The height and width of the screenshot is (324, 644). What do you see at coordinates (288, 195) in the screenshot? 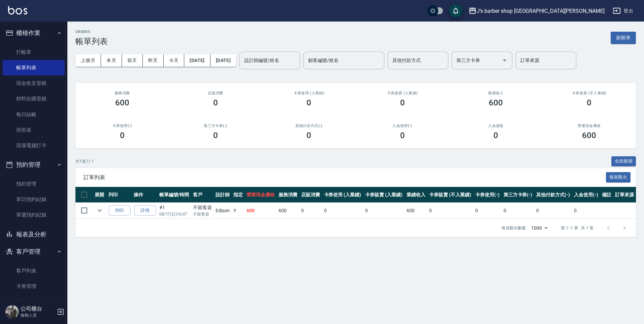
I see `th: 服務消費` at bounding box center [288, 195].